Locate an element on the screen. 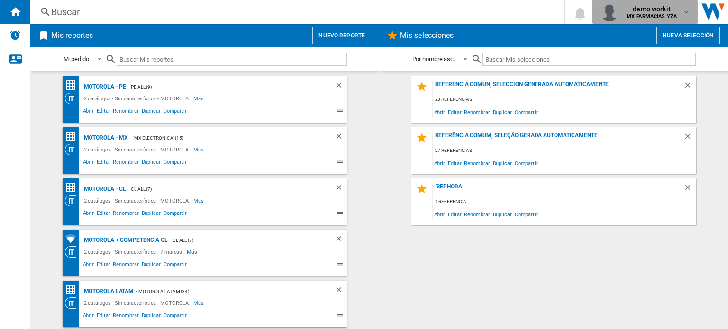 The image size is (728, 329). div: - Motorola Latam (34) is located at coordinates (224, 291).